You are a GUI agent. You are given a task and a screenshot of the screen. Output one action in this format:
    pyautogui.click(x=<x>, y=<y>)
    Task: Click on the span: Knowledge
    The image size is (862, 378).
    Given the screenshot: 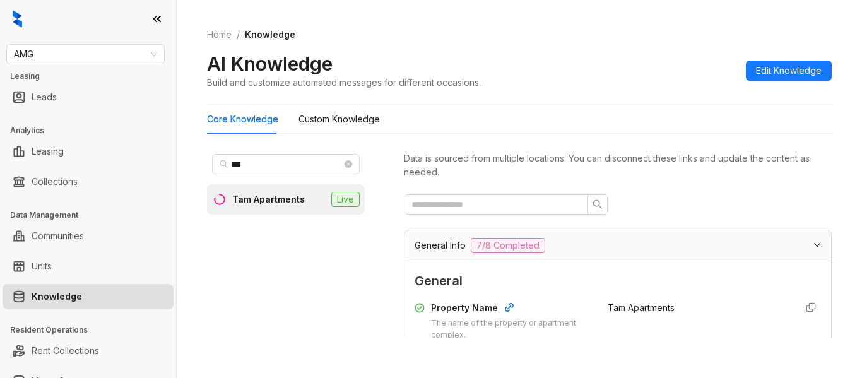 What is the action you would take?
    pyautogui.click(x=270, y=34)
    